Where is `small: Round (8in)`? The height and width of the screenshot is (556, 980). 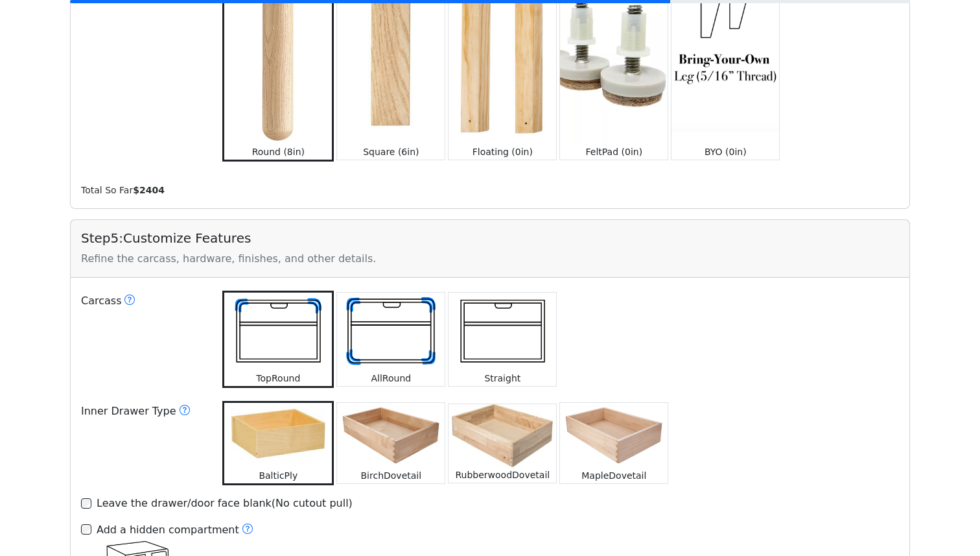
small: Round (8in) is located at coordinates (278, 152).